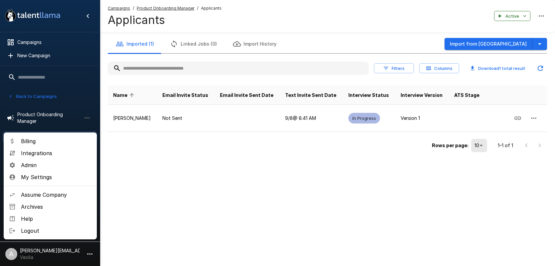  What do you see at coordinates (56, 195) in the screenshot?
I see `span: Assume Company` at bounding box center [56, 195].